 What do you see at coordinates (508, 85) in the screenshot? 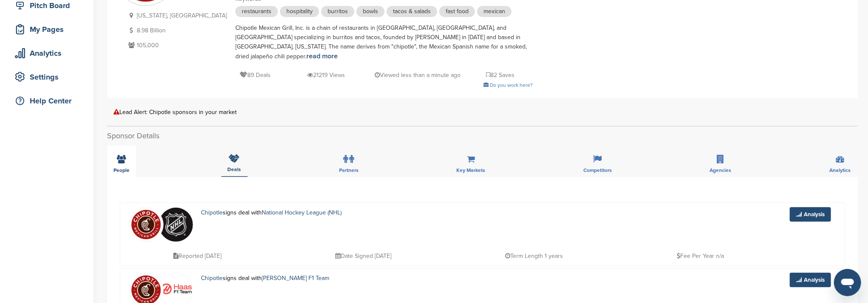
I see `a: Do you work here?` at bounding box center [508, 85].